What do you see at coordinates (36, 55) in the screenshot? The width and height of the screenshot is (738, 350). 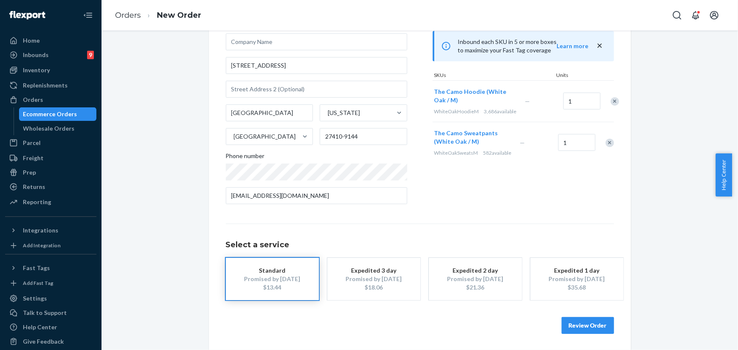 I see `div: Inbounds` at bounding box center [36, 55].